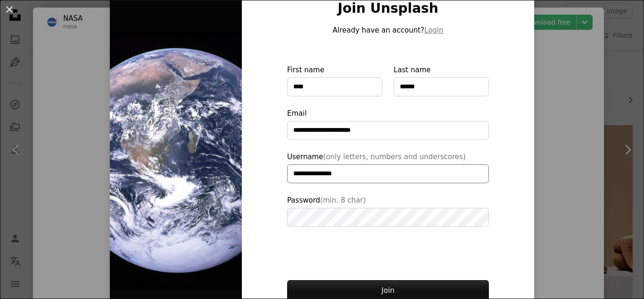 The image size is (644, 299). What do you see at coordinates (441, 87) in the screenshot?
I see `input: Last name` at bounding box center [441, 87].